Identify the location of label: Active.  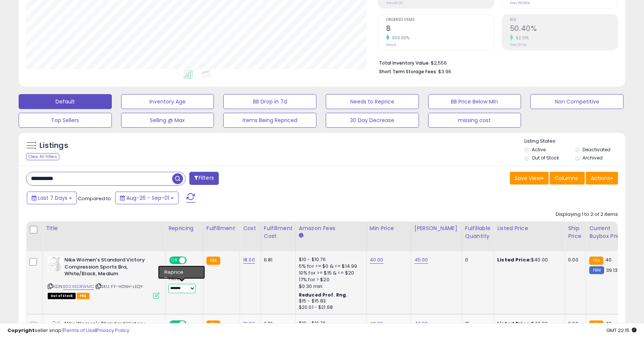
(539, 149).